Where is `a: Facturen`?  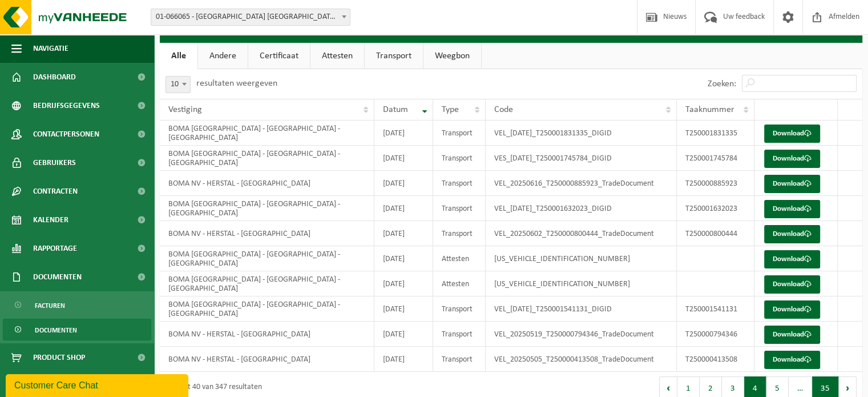
a: Facturen is located at coordinates (77, 304).